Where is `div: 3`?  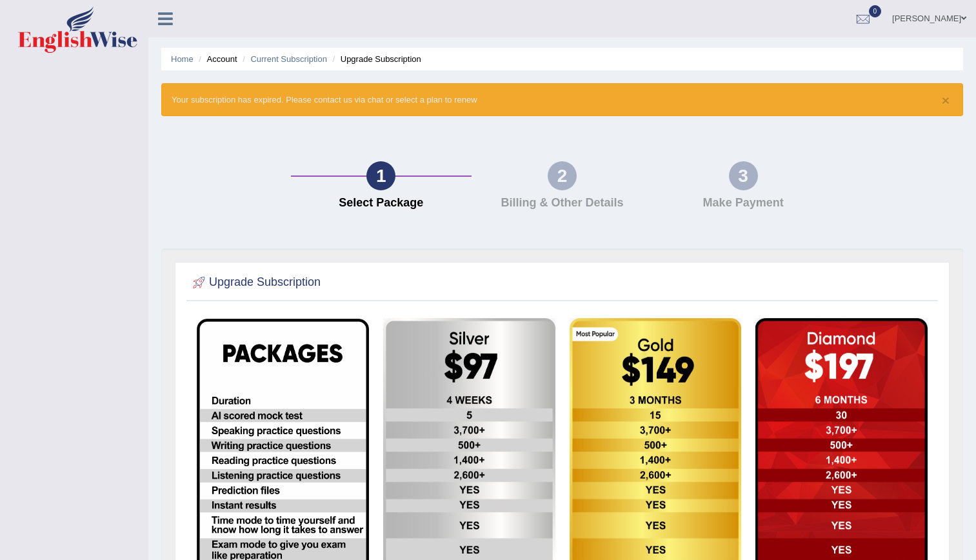
div: 3 is located at coordinates (743, 175).